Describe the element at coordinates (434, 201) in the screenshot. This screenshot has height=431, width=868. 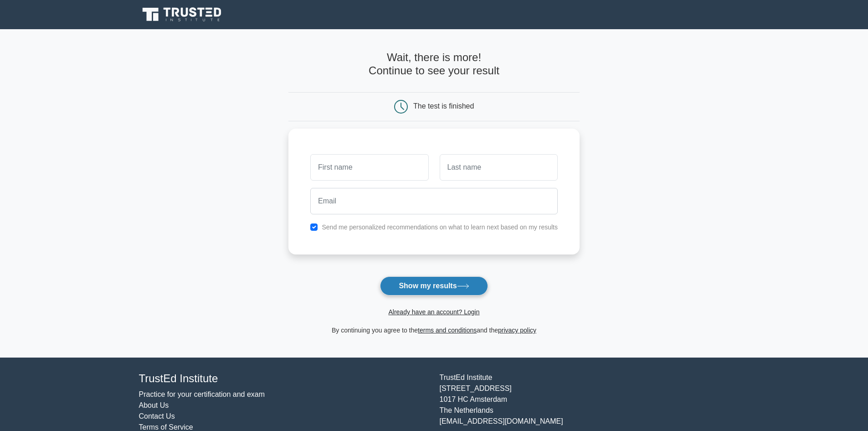
I see `input: Email` at that location.